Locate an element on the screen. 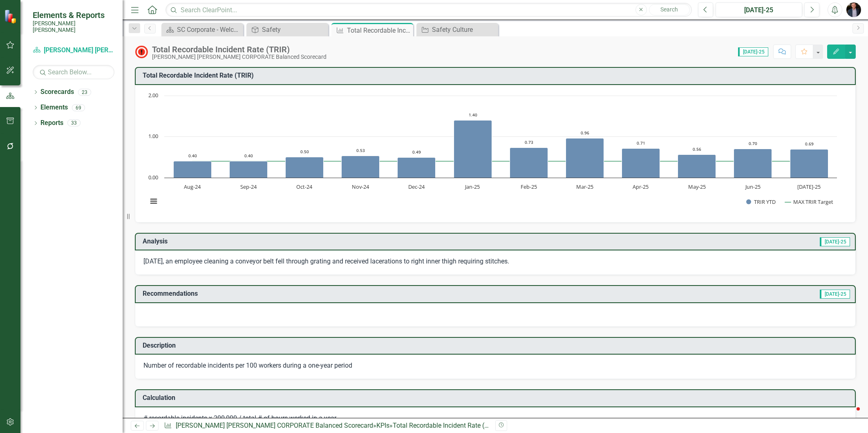  img: Chris Amodeo is located at coordinates (853, 10).